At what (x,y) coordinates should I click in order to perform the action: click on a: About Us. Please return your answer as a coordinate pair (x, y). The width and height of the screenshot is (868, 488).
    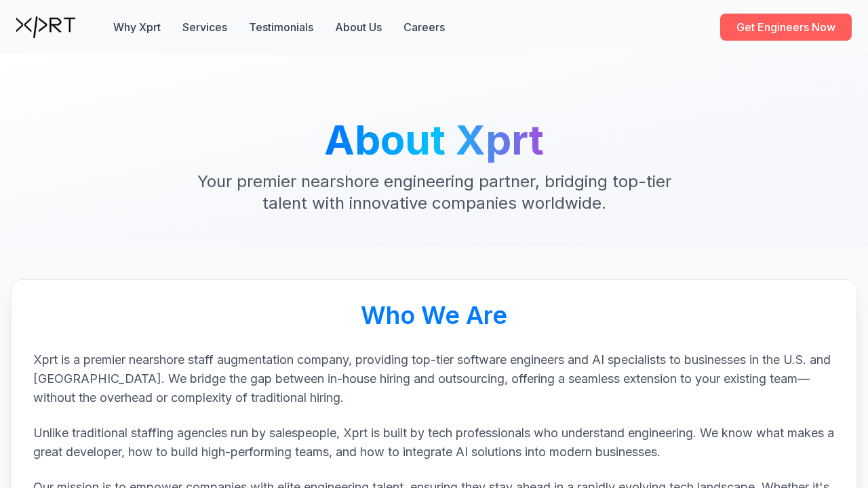
    Looking at the image, I should click on (358, 27).